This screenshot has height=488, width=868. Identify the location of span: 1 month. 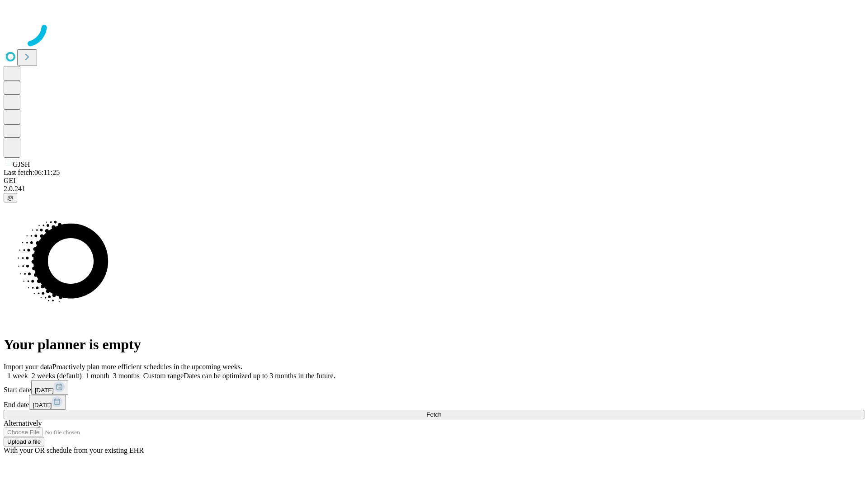
(97, 375).